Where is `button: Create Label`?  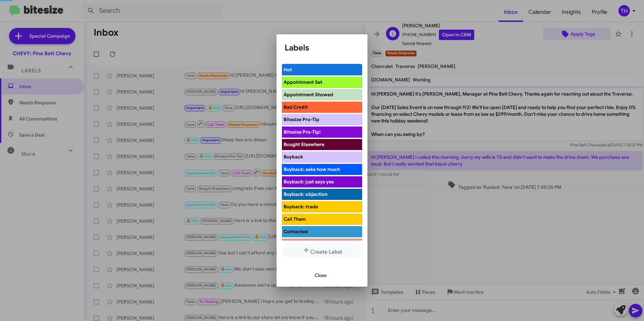
button: Create Label is located at coordinates (322, 251).